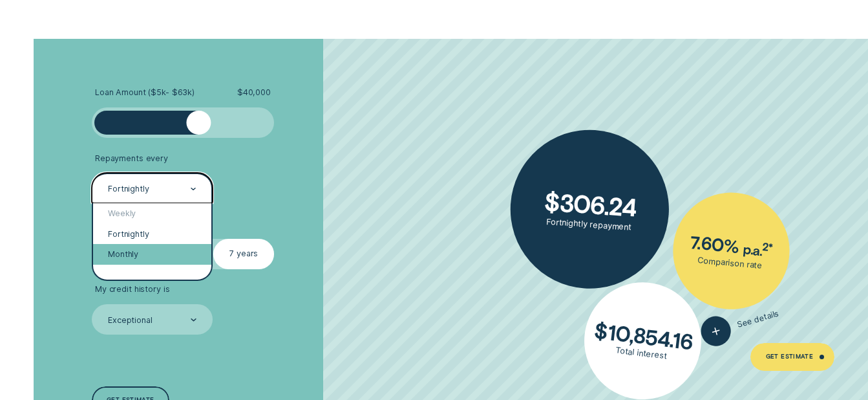  Describe the element at coordinates (130, 321) in the screenshot. I see `div: Exceptional` at that location.